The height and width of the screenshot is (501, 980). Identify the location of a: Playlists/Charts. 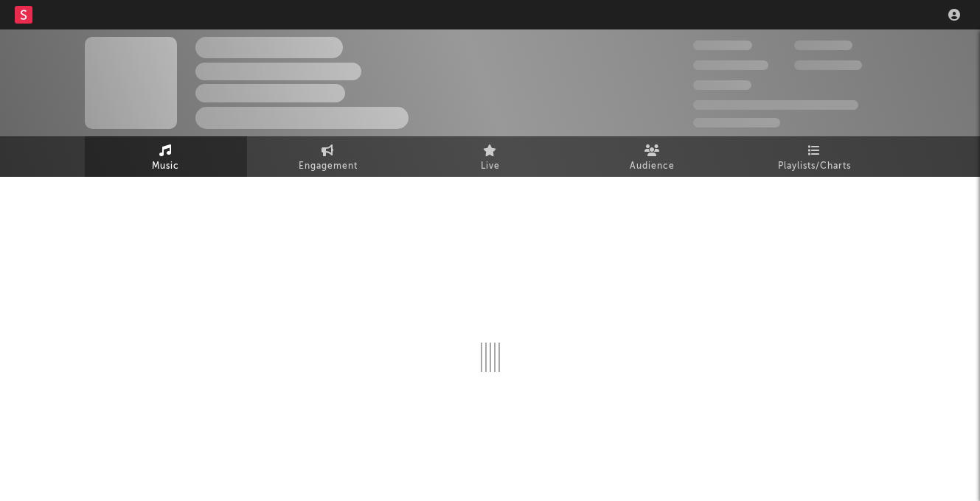
(815, 157).